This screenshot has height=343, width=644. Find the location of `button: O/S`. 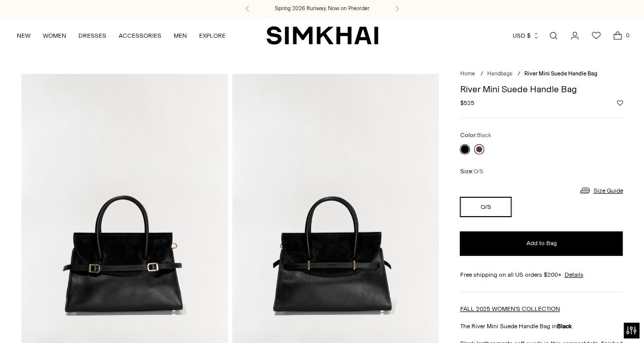

button: O/S is located at coordinates (485, 207).